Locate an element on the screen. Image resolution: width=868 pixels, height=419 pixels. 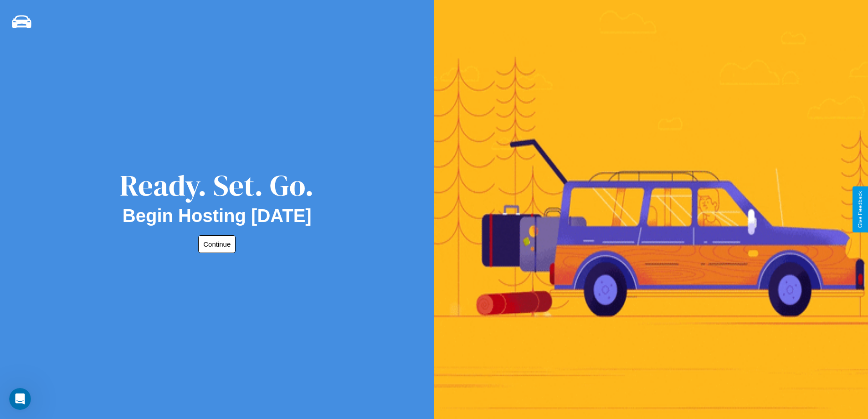
div: Give Feedback is located at coordinates (860, 210).